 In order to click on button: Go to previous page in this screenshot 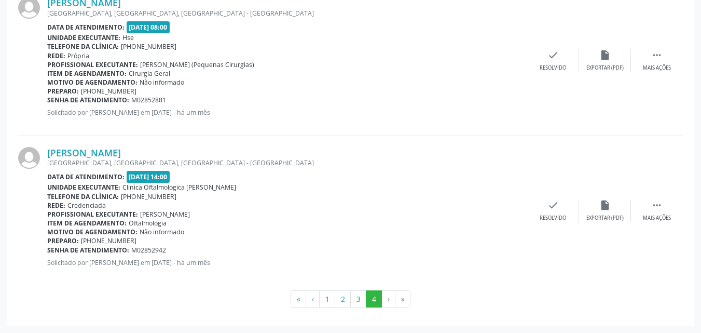, I will do `click(312, 299)`.